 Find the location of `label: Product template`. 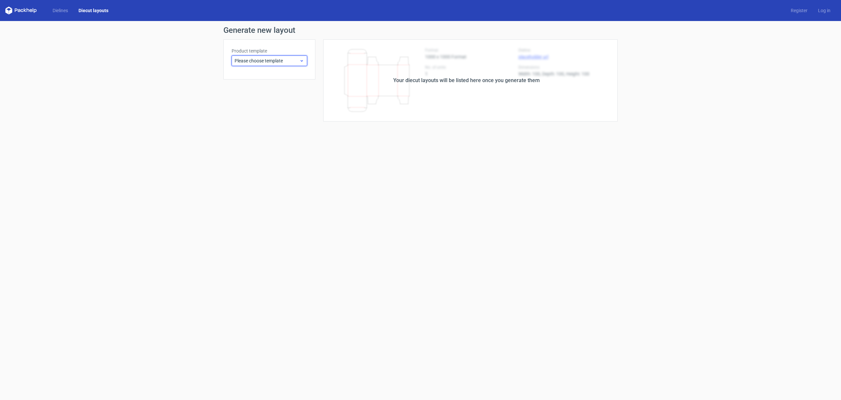

label: Product template is located at coordinates (270, 51).